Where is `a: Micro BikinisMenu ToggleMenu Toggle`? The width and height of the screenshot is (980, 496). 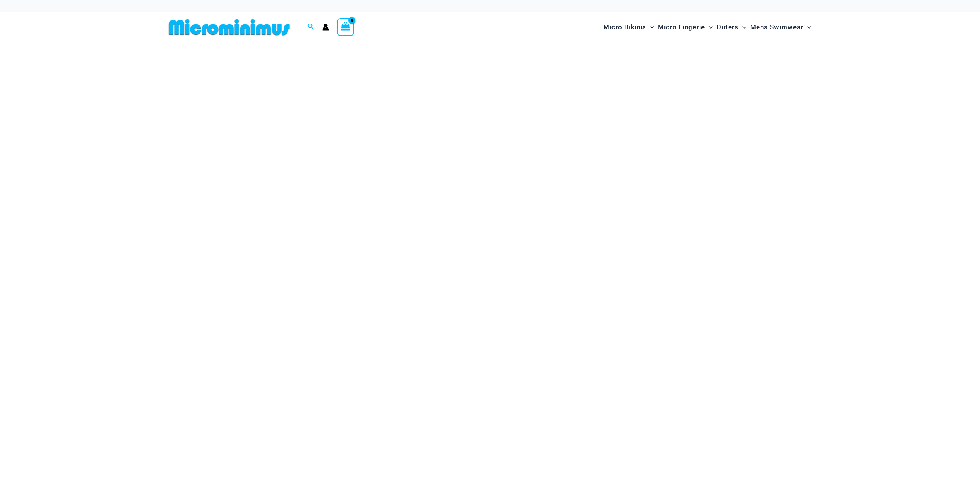
a: Micro BikinisMenu ToggleMenu Toggle is located at coordinates (628, 27).